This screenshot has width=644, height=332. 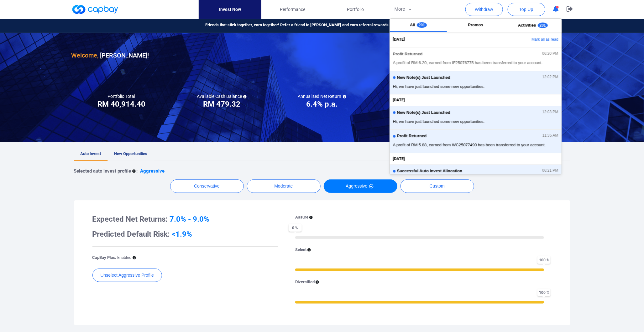 What do you see at coordinates (418, 25) in the screenshot?
I see `button: All201` at bounding box center [418, 25].